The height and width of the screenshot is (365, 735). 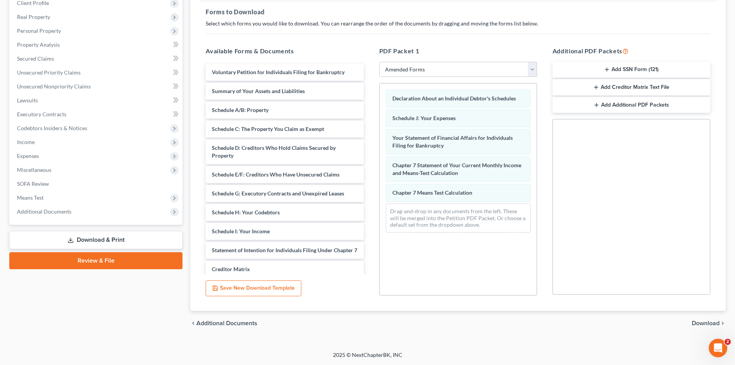 What do you see at coordinates (632, 105) in the screenshot?
I see `button: Add Additional PDF Packets` at bounding box center [632, 105].